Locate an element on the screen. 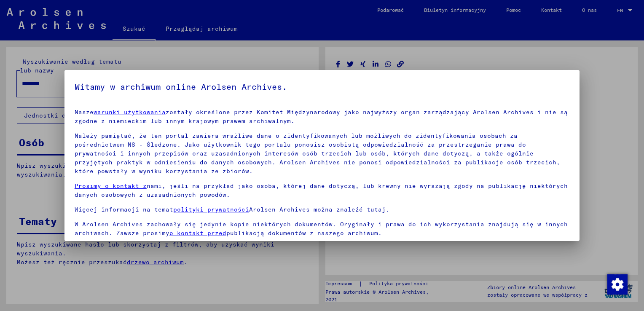  p: Należy pamiętać, że ten portal zawiera wrażliwe dane o zidentyfikowanych lub możliwych do zidenty... is located at coordinates (322, 154).